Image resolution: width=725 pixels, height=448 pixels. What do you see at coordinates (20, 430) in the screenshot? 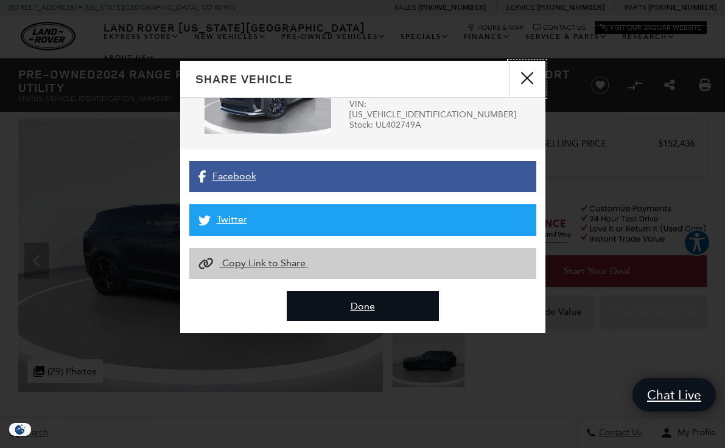
I see `section: Click to Open Cookie Consent Modal` at bounding box center [20, 430].